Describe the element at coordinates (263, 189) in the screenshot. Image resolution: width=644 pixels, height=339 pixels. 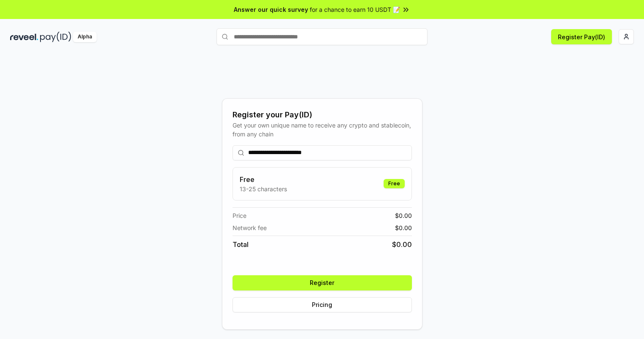
I see `p: 13-25 characters` at that location.